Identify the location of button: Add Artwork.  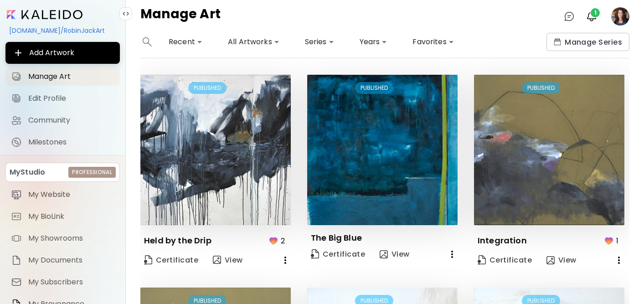
(62, 53).